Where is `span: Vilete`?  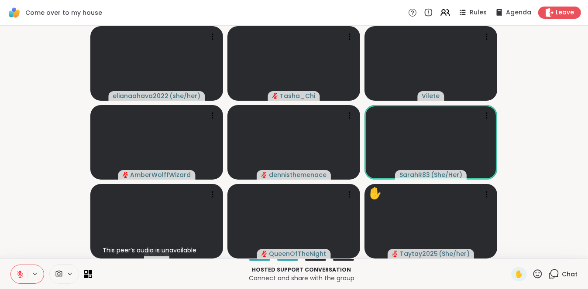 span: Vilete is located at coordinates (431, 96).